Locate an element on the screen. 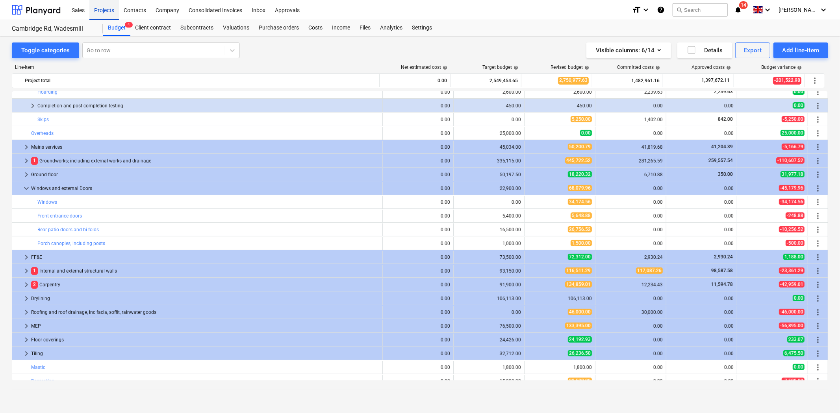  span: -248.88 is located at coordinates (795, 216).